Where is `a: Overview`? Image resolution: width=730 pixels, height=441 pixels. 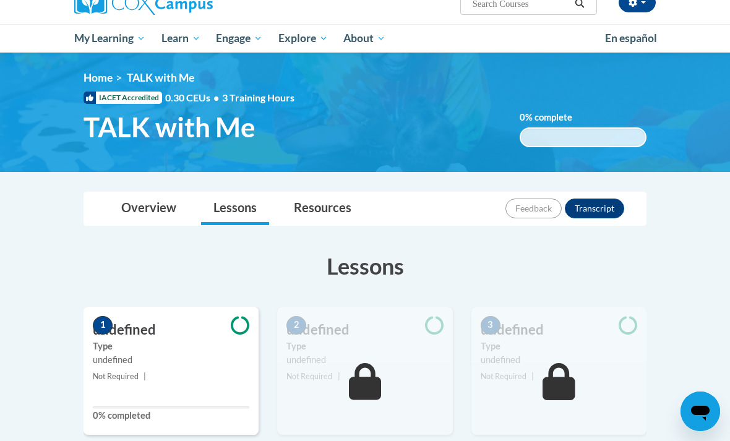 a: Overview is located at coordinates (148, 208).